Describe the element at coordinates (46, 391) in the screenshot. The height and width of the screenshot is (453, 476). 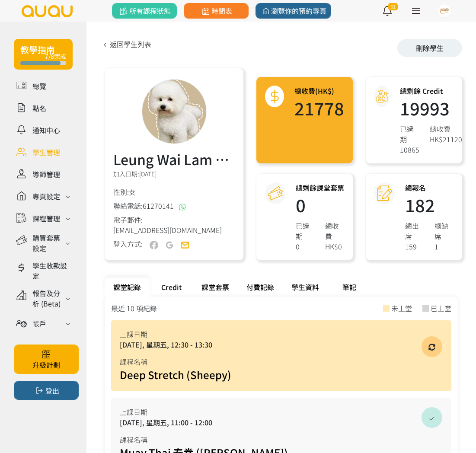
I see `button: 登出` at that location.